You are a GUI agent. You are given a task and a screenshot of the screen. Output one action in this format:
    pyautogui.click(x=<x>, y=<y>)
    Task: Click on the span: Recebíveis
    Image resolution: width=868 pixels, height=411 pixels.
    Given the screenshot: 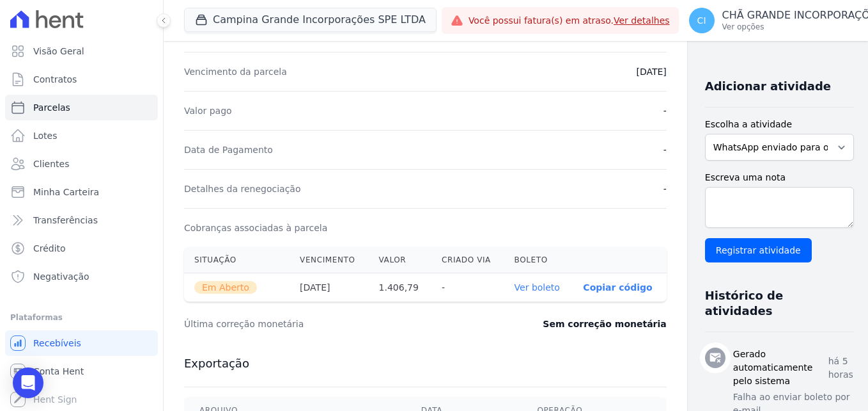 What is the action you would take?
    pyautogui.click(x=57, y=343)
    